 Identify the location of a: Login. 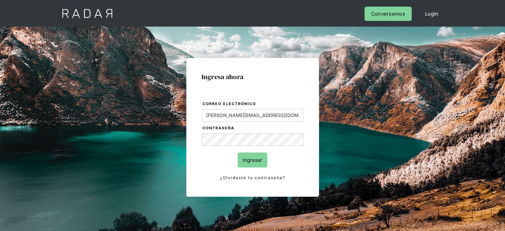
(431, 14).